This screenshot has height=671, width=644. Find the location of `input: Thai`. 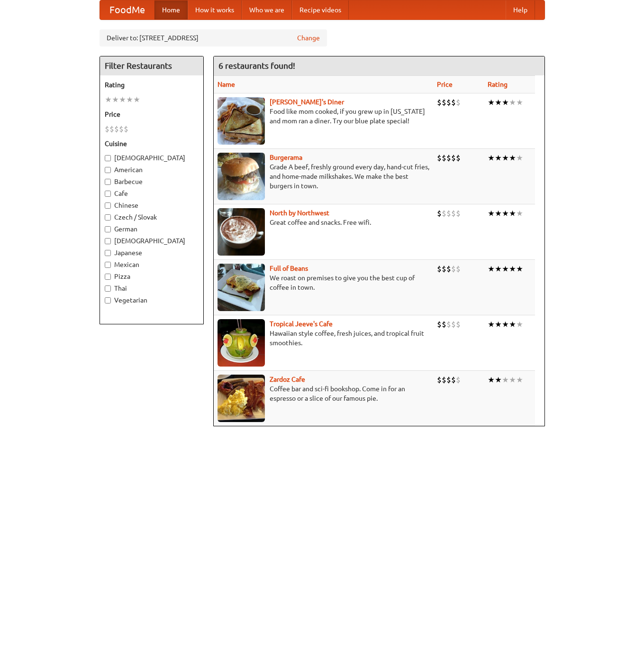

input: Thai is located at coordinates (108, 289).